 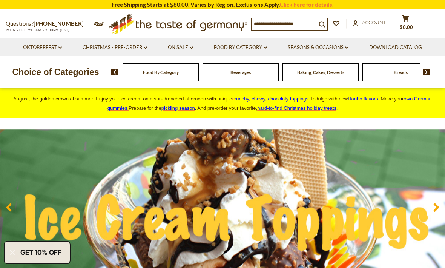 I want to click on span: $0.00, so click(x=406, y=27).